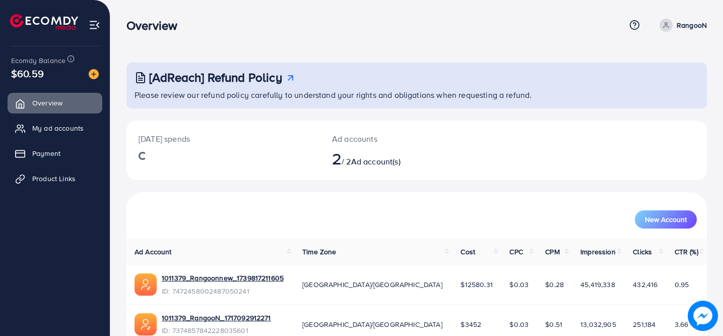 The height and width of the screenshot is (336, 723). What do you see at coordinates (681, 25) in the screenshot?
I see `a: RangooN` at bounding box center [681, 25].